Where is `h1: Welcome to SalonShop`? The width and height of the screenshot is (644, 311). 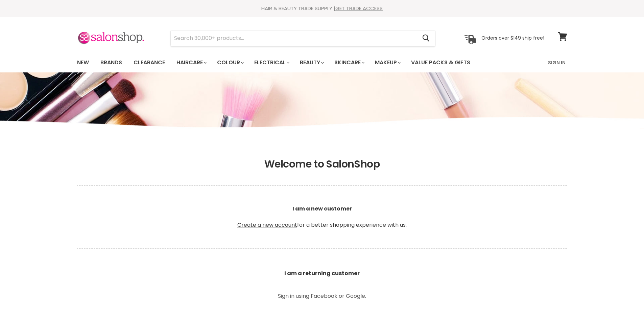
h1: Welcome to SalonShop is located at coordinates (322, 164).